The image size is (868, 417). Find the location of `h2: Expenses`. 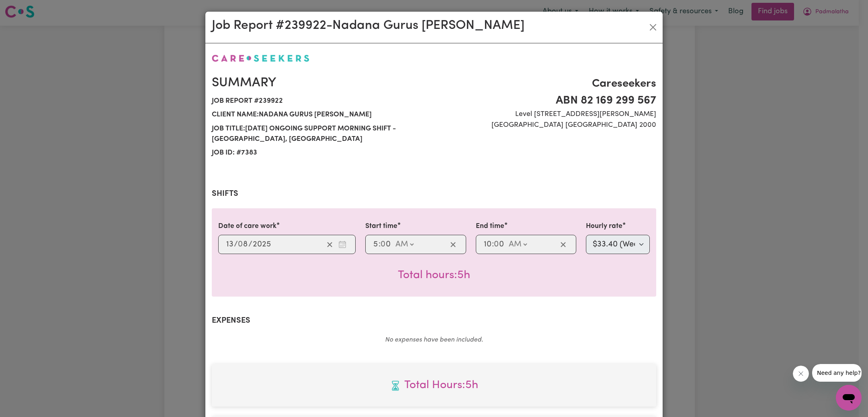

h2: Expenses is located at coordinates (434, 321).